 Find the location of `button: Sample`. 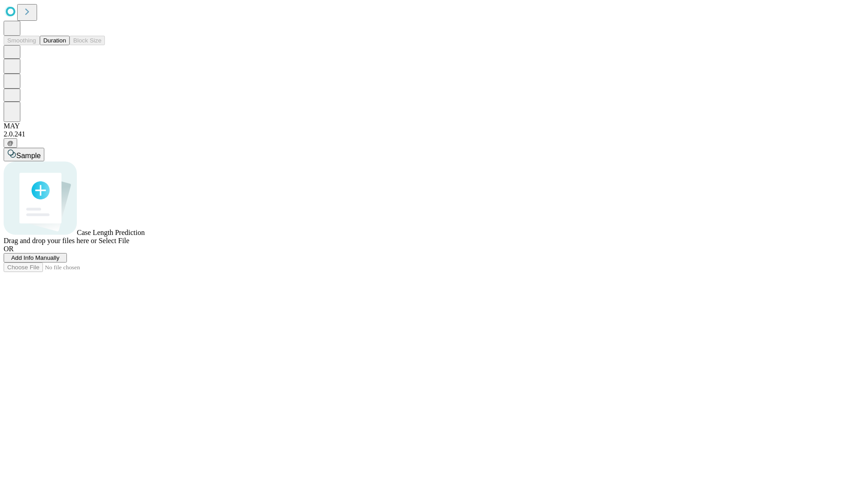

button: Sample is located at coordinates (24, 155).